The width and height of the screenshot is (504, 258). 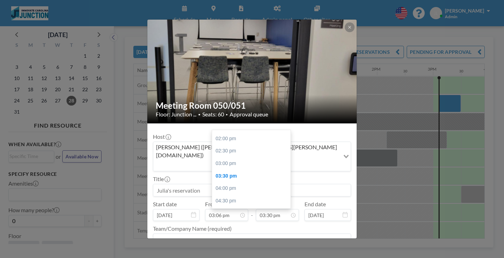 I want to click on div: Search for option, so click(x=252, y=157).